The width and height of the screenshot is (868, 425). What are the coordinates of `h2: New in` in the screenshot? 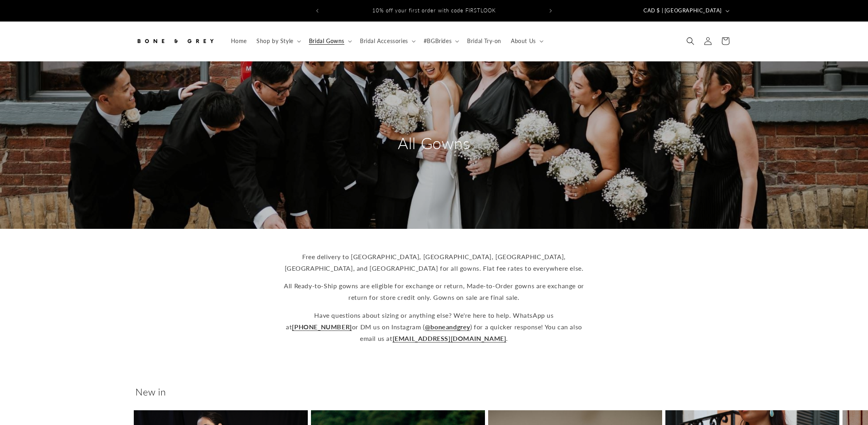 It's located at (434, 392).